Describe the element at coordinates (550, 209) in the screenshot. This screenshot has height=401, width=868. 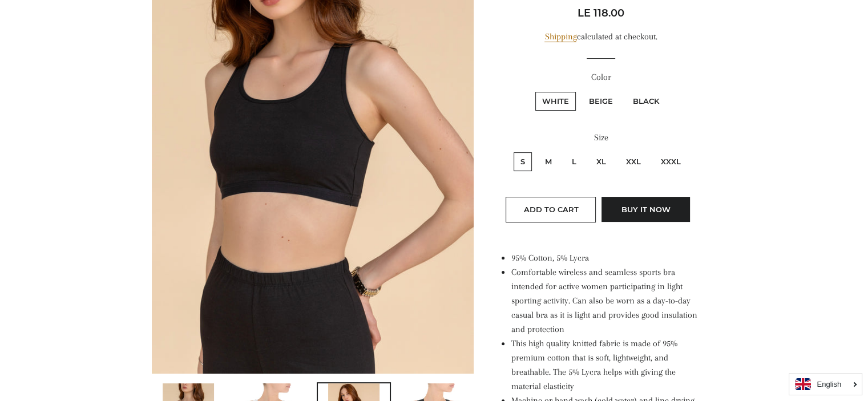
I see `span: Add to Cart` at that location.